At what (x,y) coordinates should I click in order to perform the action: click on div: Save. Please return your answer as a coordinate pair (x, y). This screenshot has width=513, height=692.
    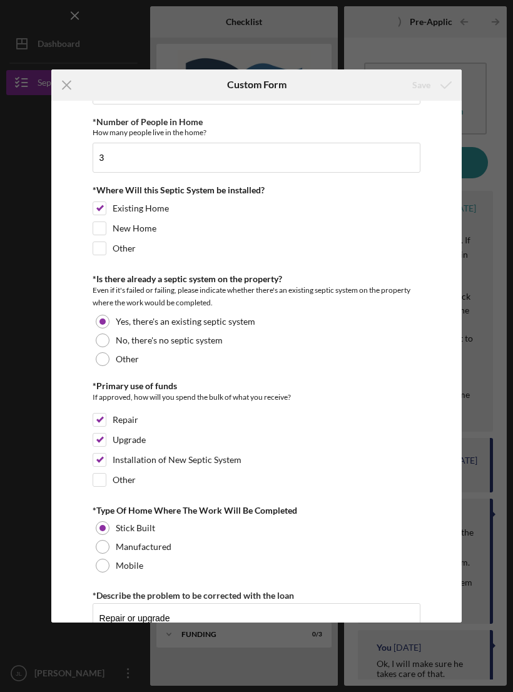
    Looking at the image, I should click on (421, 85).